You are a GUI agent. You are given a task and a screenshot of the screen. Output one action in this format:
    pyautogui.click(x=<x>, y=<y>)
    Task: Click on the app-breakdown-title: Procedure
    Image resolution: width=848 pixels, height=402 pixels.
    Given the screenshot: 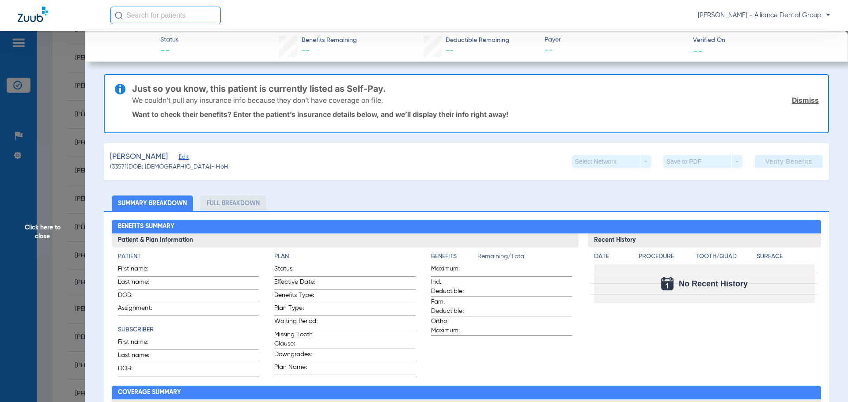 What is the action you would take?
    pyautogui.click(x=665, y=258)
    